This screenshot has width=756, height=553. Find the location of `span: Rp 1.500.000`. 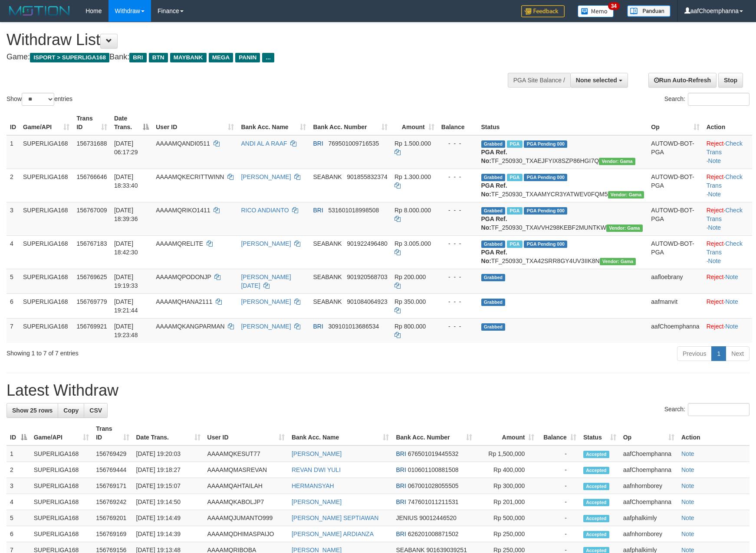

span: Rp 1.500.000 is located at coordinates (412, 144).